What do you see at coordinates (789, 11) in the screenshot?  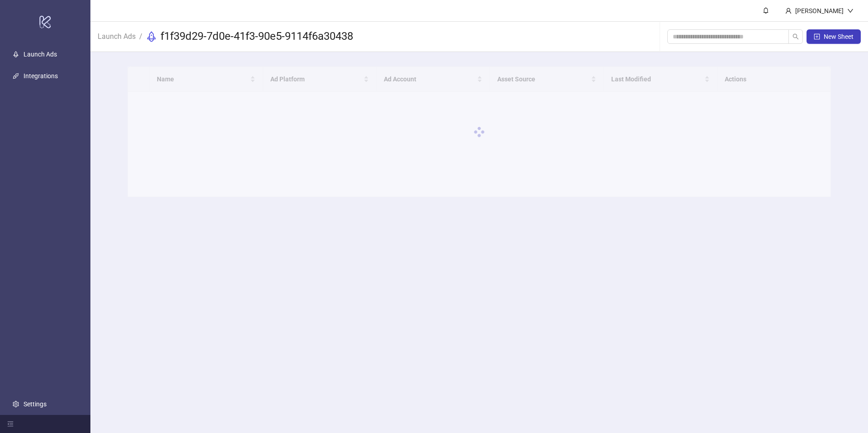 I see `span: user` at bounding box center [789, 11].